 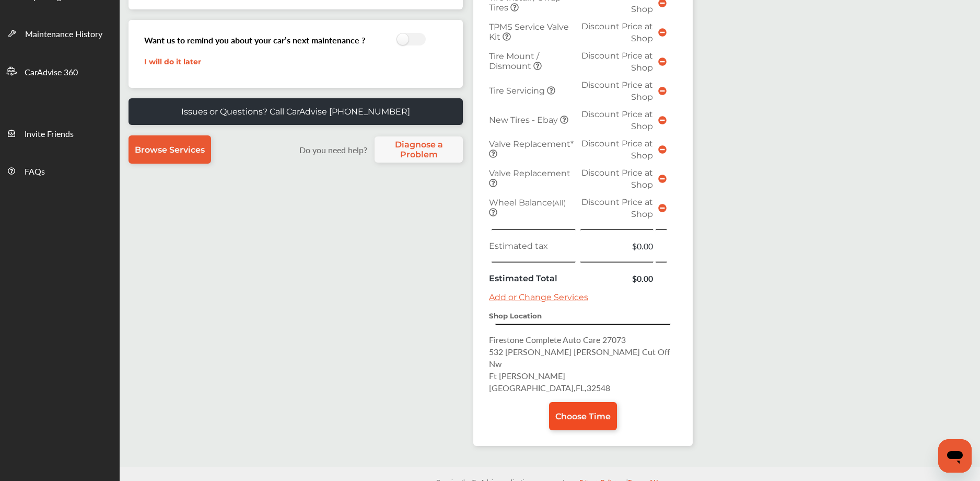 What do you see at coordinates (583, 416) in the screenshot?
I see `span: Choose Time` at bounding box center [583, 416].